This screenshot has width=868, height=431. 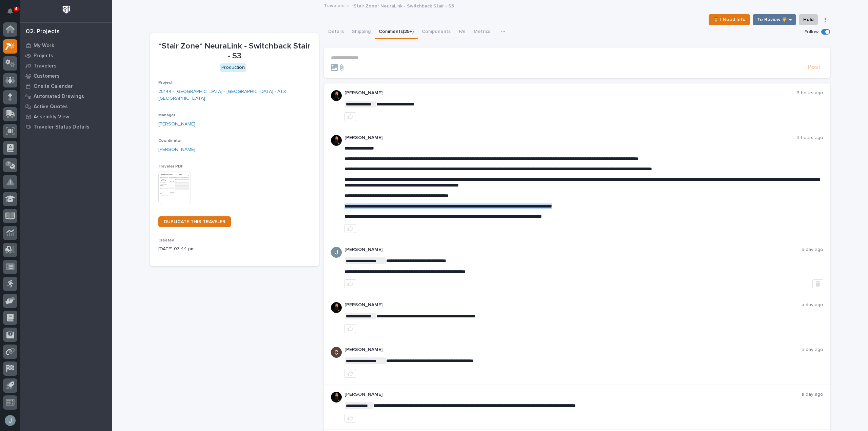 What do you see at coordinates (66, 45) in the screenshot?
I see `a: My Work` at bounding box center [66, 45].